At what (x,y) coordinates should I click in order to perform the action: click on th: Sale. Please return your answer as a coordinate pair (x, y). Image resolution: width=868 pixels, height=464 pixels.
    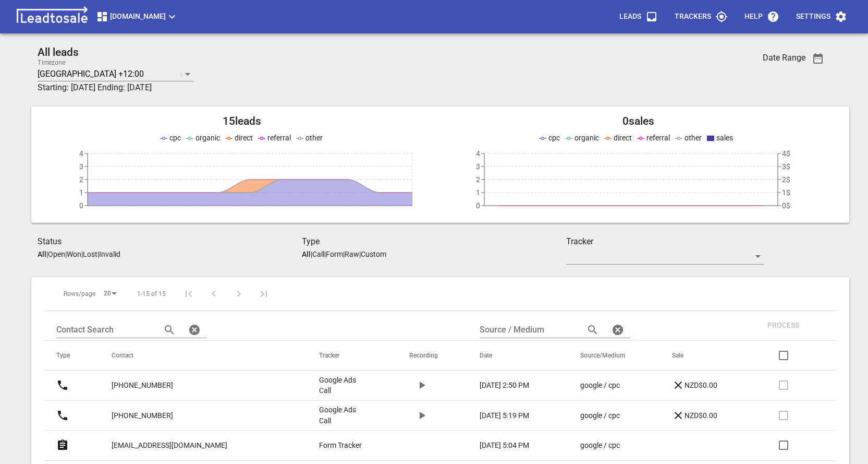
    Looking at the image, I should click on (702, 355).